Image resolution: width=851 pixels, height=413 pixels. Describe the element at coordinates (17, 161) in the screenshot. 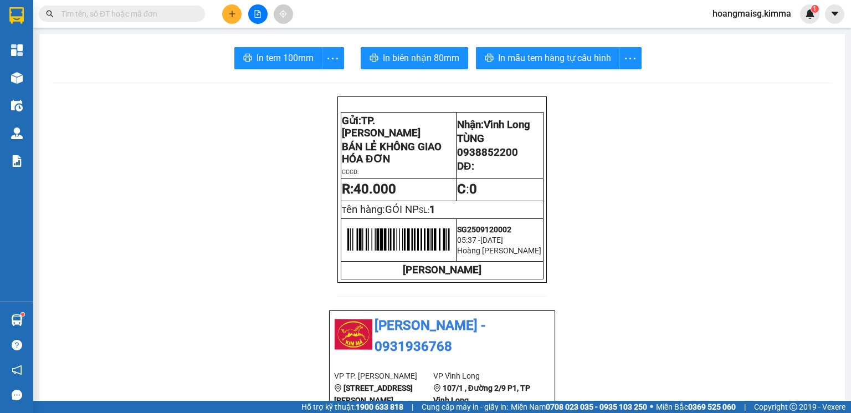

I see `img: solution-icon` at that location.